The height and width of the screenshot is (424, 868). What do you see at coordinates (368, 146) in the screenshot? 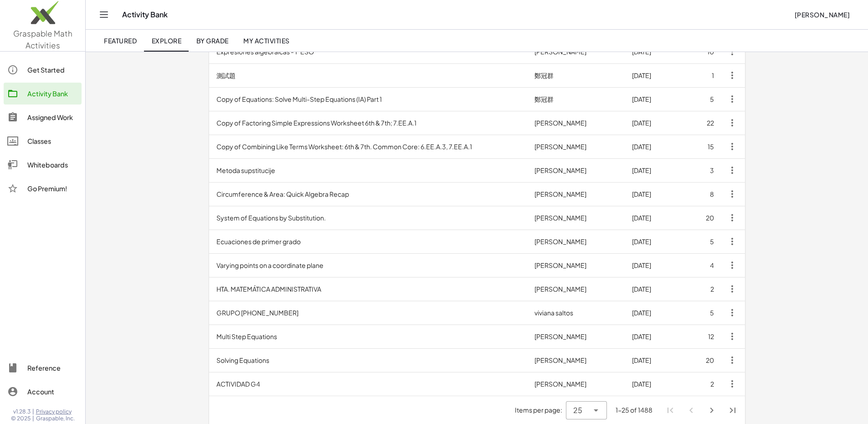
I see `td: Copy of Combining Like Terms Worksheet: 6th & 7th. Common Core: 6.EE.A.3, 7.EE.A.1` at bounding box center [368, 146].